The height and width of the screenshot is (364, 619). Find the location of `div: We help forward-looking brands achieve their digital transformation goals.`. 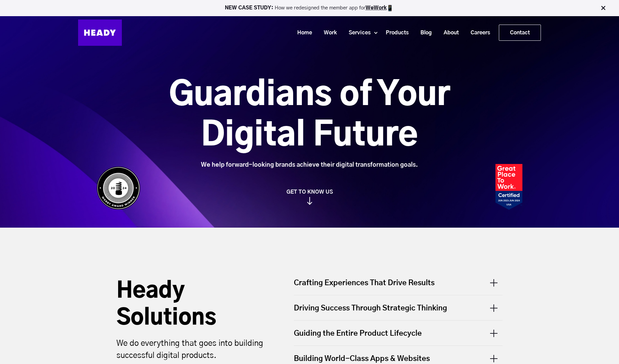

div: We help forward-looking brands achieve their digital transformation goals. is located at coordinates (309, 165).